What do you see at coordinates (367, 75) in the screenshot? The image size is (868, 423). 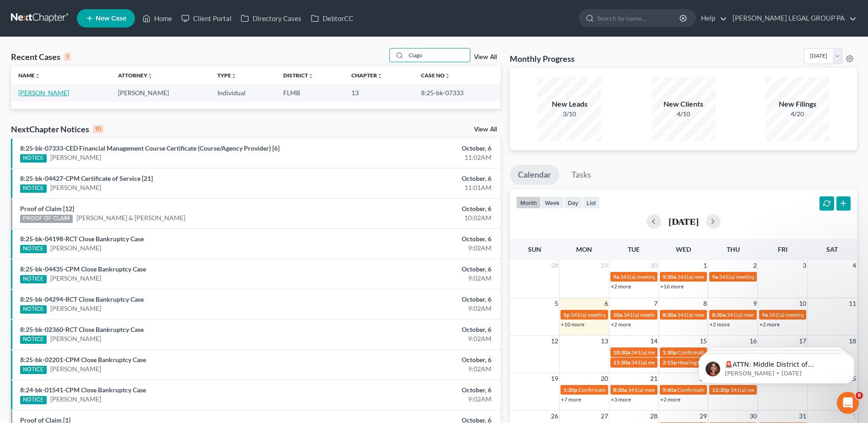 I see `a: Chapterunfold_more` at bounding box center [367, 75].